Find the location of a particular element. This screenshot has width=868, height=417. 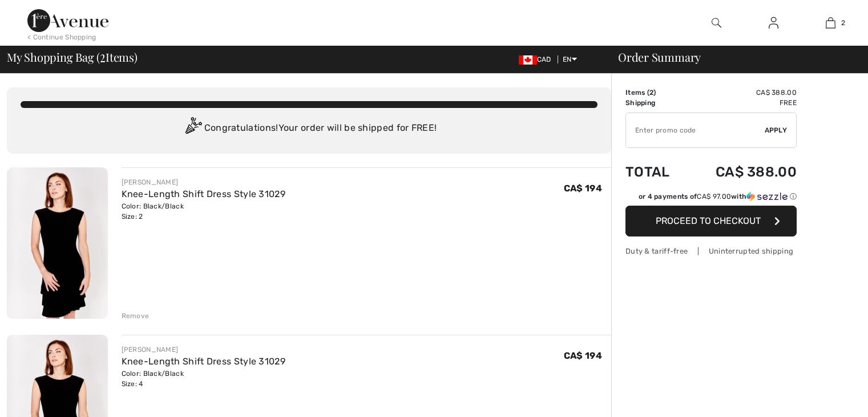

span: EN is located at coordinates (569, 59).